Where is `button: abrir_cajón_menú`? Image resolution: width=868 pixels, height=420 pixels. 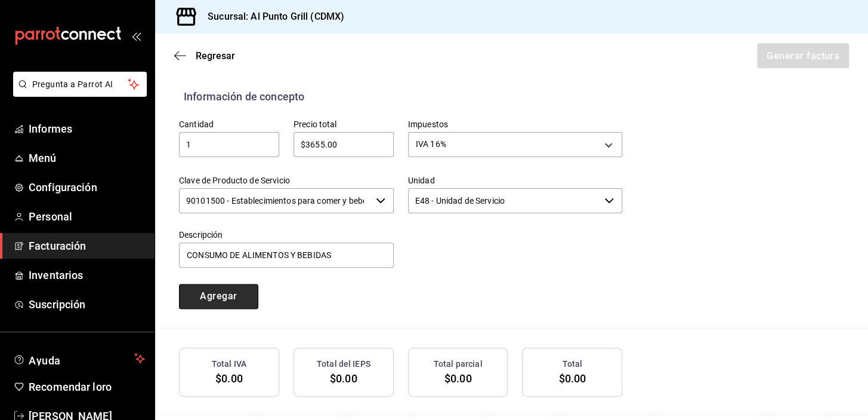 button: abrir_cajón_menú is located at coordinates (136, 36).